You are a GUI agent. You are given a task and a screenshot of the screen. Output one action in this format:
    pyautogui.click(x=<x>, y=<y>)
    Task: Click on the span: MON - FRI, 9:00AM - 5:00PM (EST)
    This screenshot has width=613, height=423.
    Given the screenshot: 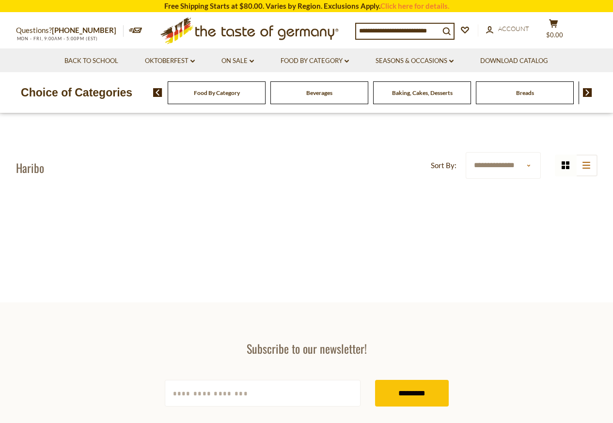 What is the action you would take?
    pyautogui.click(x=57, y=38)
    